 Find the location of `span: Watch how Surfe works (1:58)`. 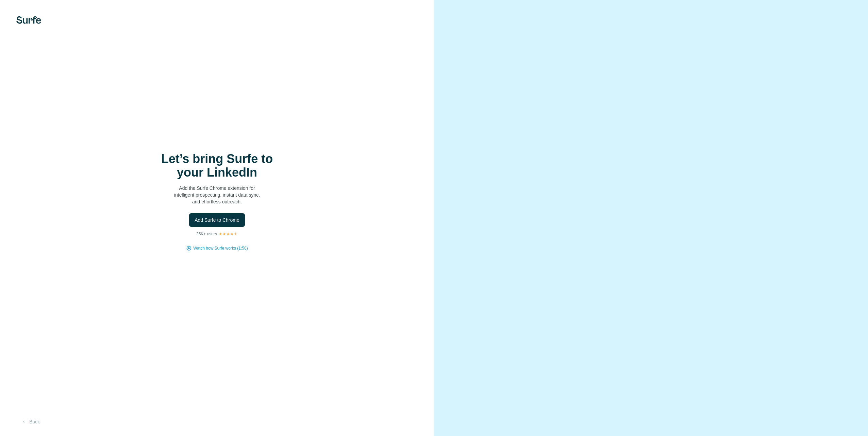

span: Watch how Surfe works (1:58) is located at coordinates (220, 249).